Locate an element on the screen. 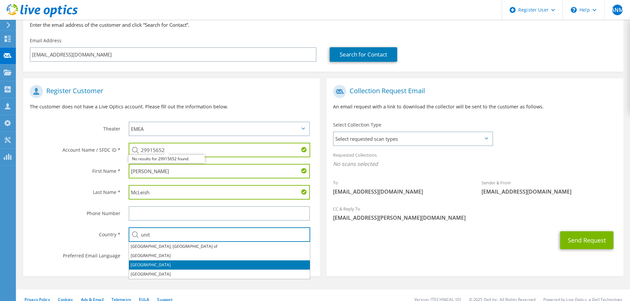 This screenshot has width=630, height=301. label: Select Collection Type is located at coordinates (357, 125).